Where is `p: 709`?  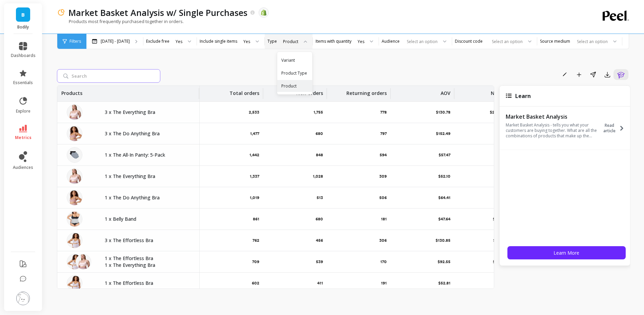 p: 709 is located at coordinates (256, 262).